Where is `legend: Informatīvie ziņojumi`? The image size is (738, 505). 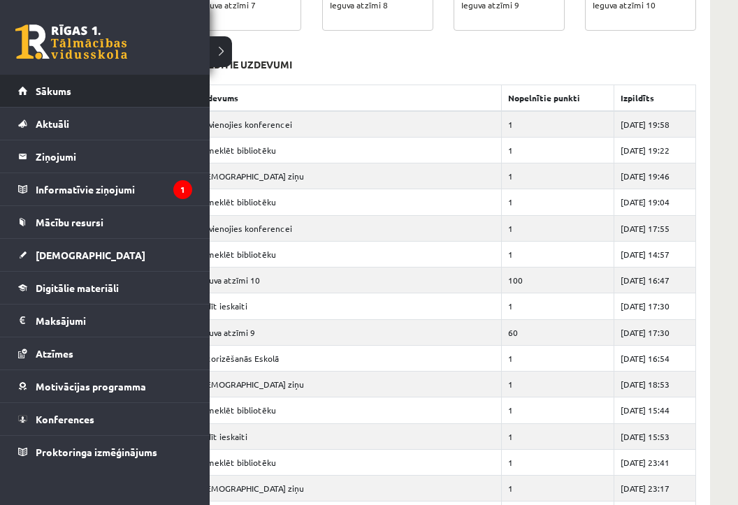 legend: Informatīvie ziņojumi is located at coordinates (114, 189).